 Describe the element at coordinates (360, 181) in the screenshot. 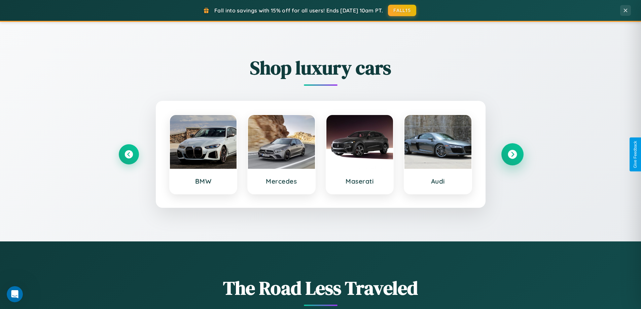

I see `h3: Maserati` at that location.